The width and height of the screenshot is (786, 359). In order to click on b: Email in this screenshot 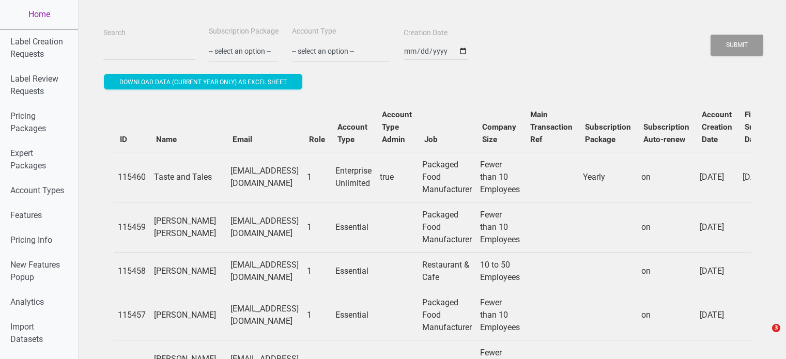, I will do `click(242, 140)`.